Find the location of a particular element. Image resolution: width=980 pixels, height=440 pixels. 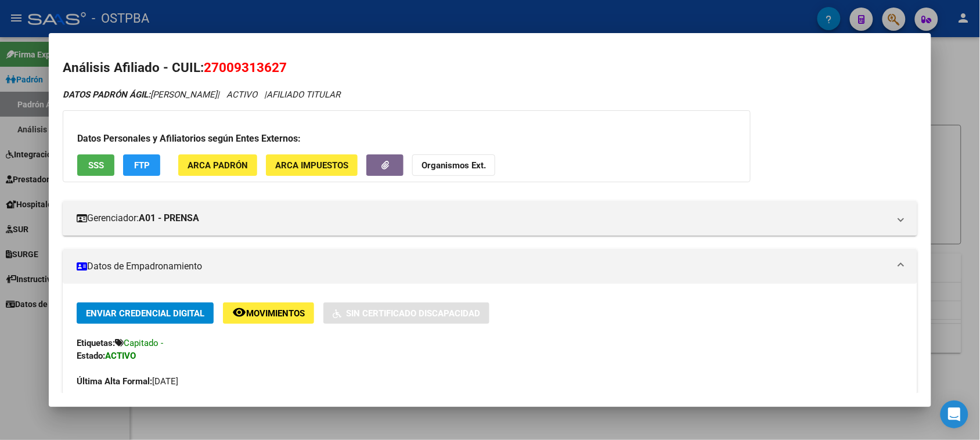

span: ARCA Impuestos is located at coordinates (312, 165).